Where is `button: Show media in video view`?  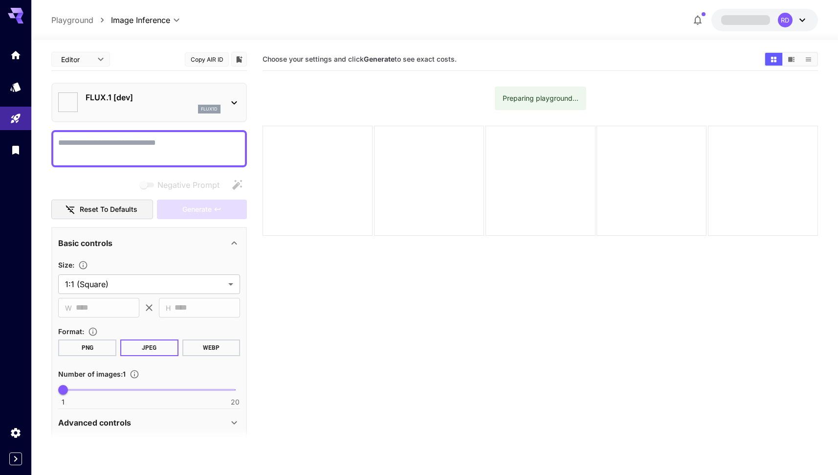 button: Show media in video view is located at coordinates (791, 59).